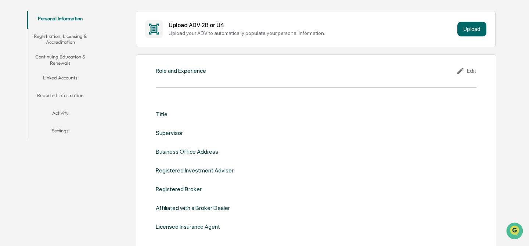  I want to click on span: Data Lookup, so click(31, 110).